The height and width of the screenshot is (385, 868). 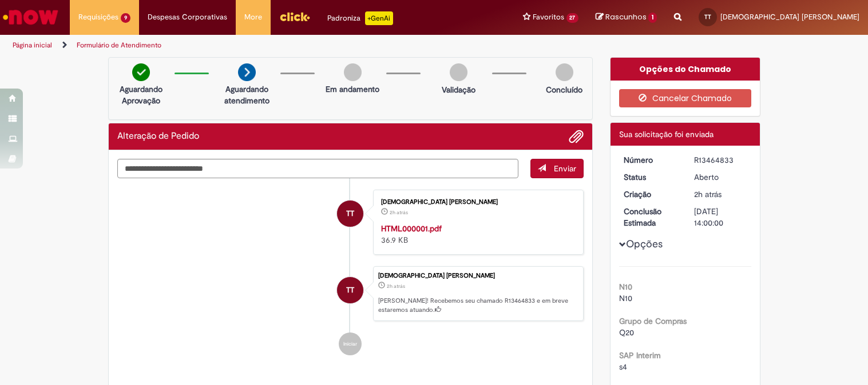 I want to click on button: Cancelar Chamado, so click(x=685, y=99).